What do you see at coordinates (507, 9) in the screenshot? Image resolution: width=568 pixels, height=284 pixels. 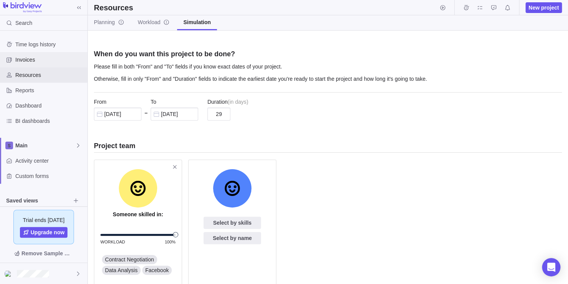 I see `a: Notifications` at bounding box center [507, 9].